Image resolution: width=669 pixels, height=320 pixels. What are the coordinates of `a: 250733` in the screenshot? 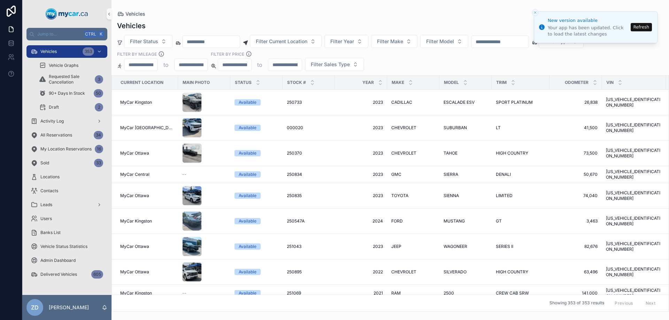 It's located at (308, 102).